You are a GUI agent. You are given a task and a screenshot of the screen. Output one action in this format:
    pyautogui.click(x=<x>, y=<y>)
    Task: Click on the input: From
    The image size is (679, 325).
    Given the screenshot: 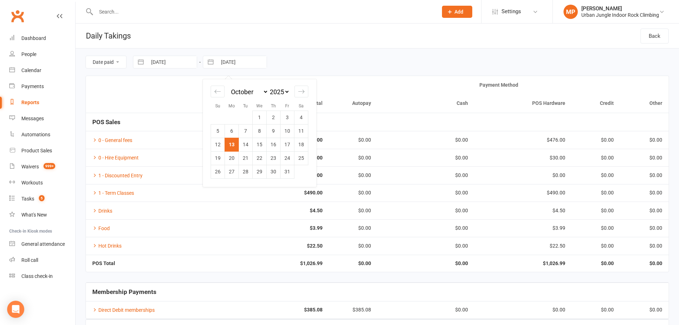 What is the action you would take?
    pyautogui.click(x=172, y=62)
    